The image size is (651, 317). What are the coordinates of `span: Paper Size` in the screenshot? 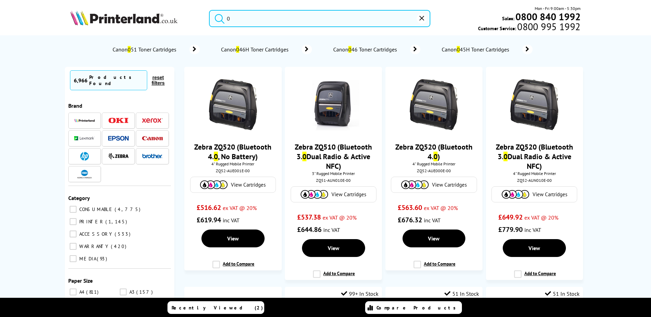 It's located at (80, 281).